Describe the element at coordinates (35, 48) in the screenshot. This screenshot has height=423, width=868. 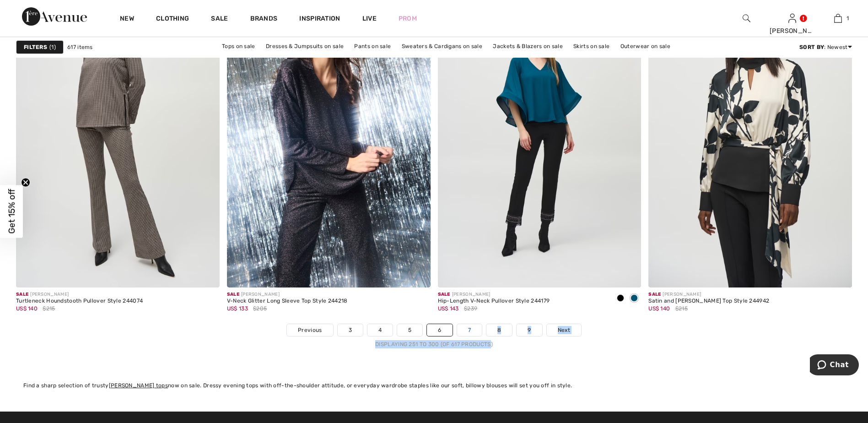
I see `strong: Filters` at that location.